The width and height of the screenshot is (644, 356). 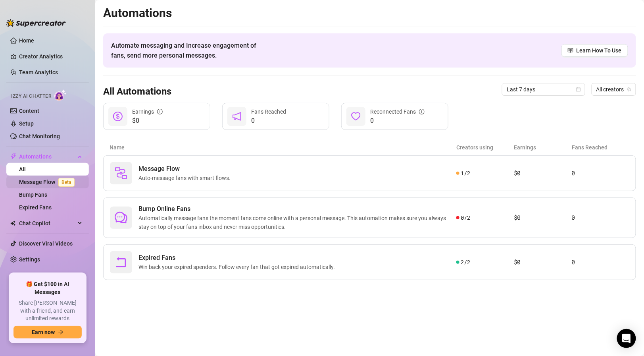 What do you see at coordinates (29, 111) in the screenshot?
I see `a: Content` at bounding box center [29, 111].